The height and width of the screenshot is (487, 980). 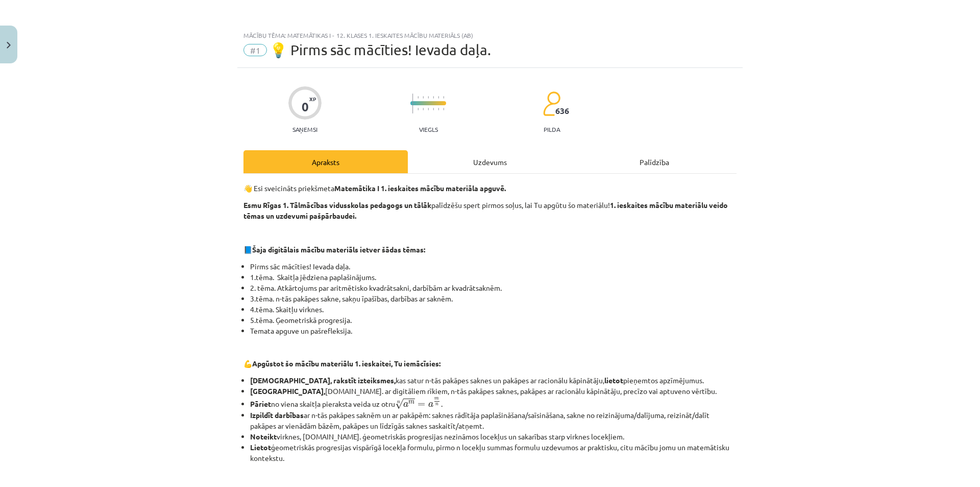 I want to click on span: 636, so click(x=562, y=111).